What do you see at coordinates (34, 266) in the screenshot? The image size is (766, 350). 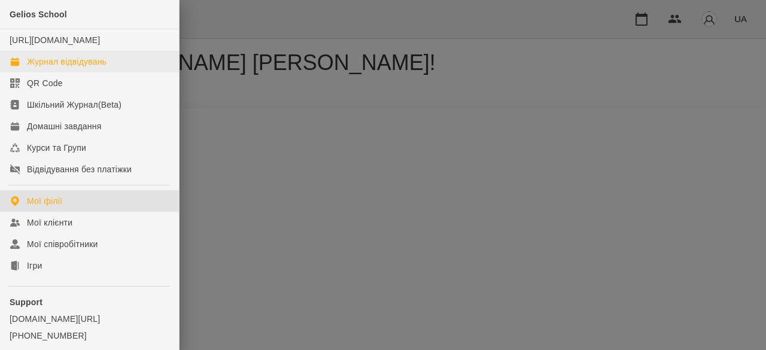 I see `div: Ігри` at bounding box center [34, 266].